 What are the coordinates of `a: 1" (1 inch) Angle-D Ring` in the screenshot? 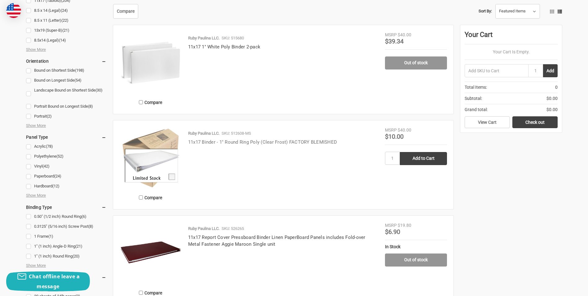 It's located at (66, 246).